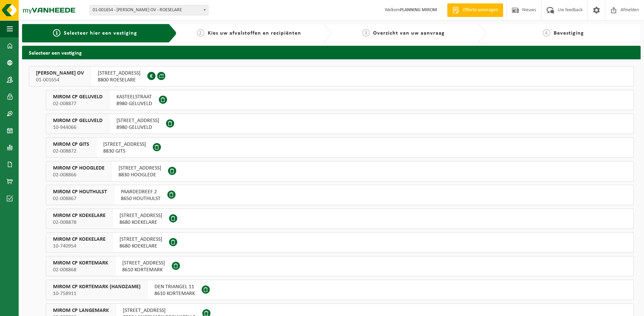 This screenshot has height=316, width=644. What do you see at coordinates (81, 270) in the screenshot?
I see `span: 02-008868` at bounding box center [81, 270].